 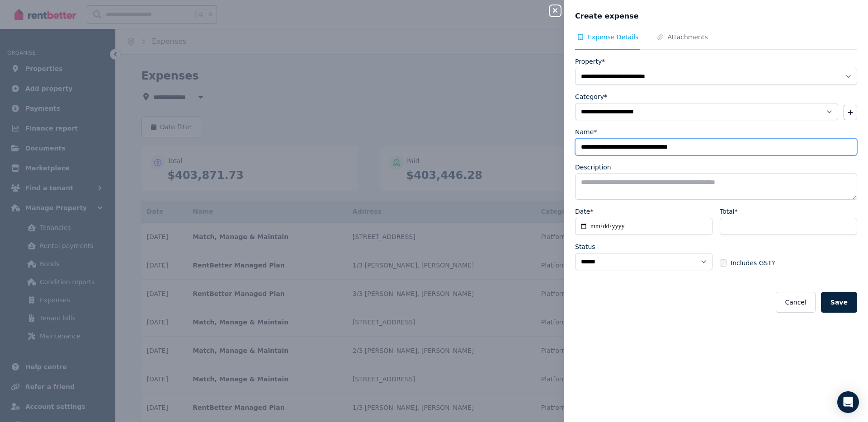 I want to click on span: Includes GST?, so click(x=753, y=263).